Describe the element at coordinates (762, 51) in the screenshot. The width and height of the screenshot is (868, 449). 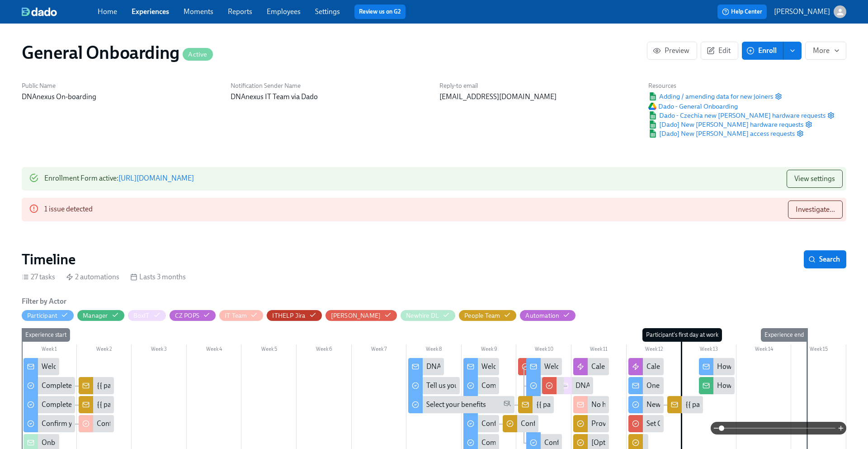
I see `span: Enroll` at that location.